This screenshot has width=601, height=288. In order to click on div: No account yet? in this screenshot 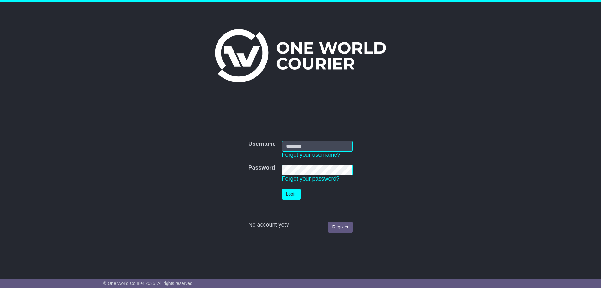, I will do `click(300, 225)`.